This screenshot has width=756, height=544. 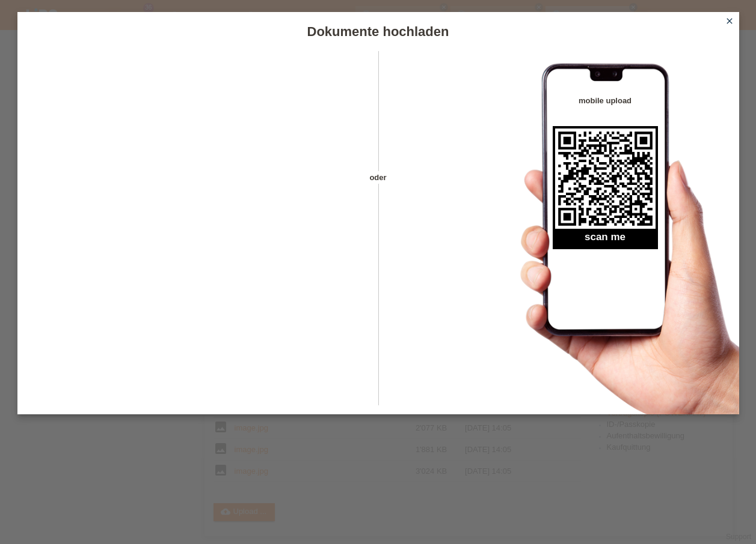 I want to click on h4: mobile upload, so click(x=605, y=101).